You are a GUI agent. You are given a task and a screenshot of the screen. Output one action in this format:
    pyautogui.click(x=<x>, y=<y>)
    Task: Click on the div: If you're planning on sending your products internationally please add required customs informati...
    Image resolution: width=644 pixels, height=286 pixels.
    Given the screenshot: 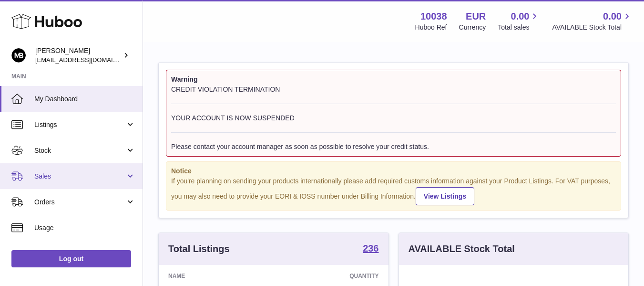 What is the action you would take?
    pyautogui.click(x=393, y=191)
    